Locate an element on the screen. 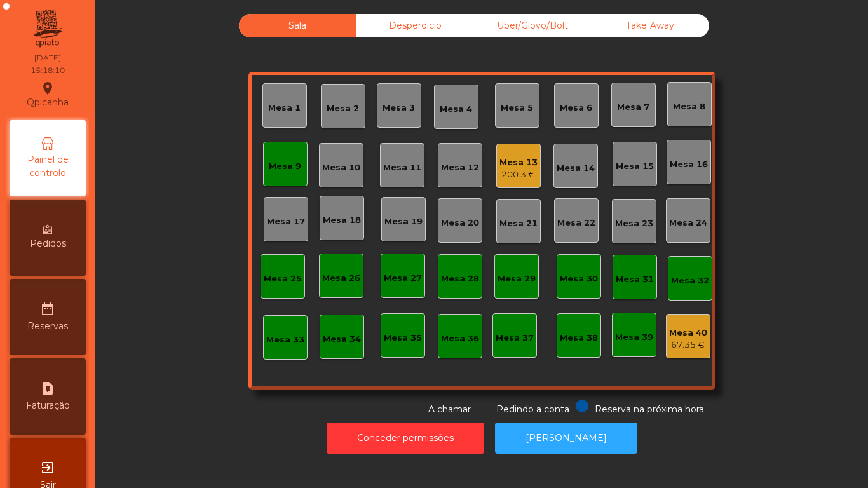 Image resolution: width=868 pixels, height=488 pixels. div: Mesa 25 is located at coordinates (282, 279).